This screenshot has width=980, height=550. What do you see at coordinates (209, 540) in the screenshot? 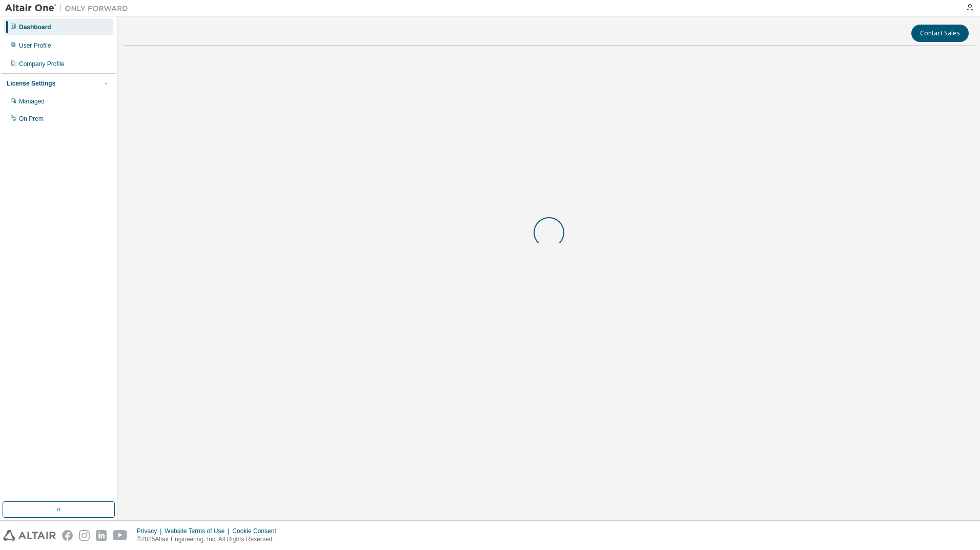
I see `p: © 2025 Altair Engineering, Inc. All Rights Reserved.` at bounding box center [209, 540].